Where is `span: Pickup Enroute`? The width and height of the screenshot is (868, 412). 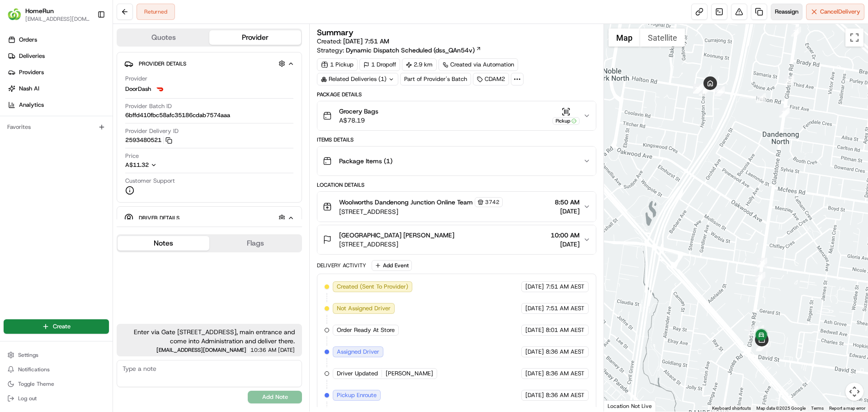 span: Pickup Enroute is located at coordinates (357, 395).